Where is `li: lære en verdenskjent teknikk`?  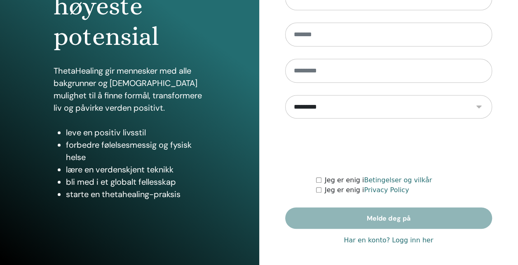
li: lære en verdenskjent teknikk is located at coordinates (136, 170).